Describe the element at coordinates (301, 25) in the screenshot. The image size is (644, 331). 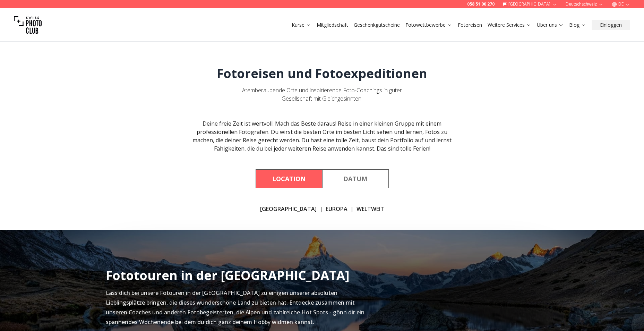
I see `button: Kurse` at that location.